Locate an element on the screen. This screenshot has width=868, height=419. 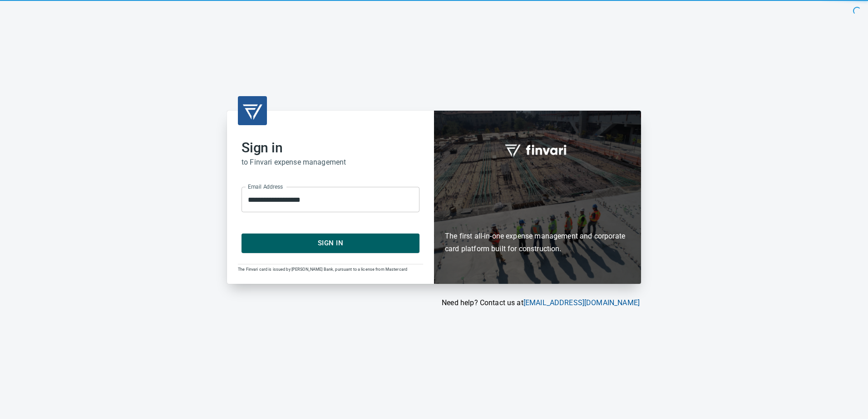
h6: to Finvari expense management is located at coordinates (330, 162).